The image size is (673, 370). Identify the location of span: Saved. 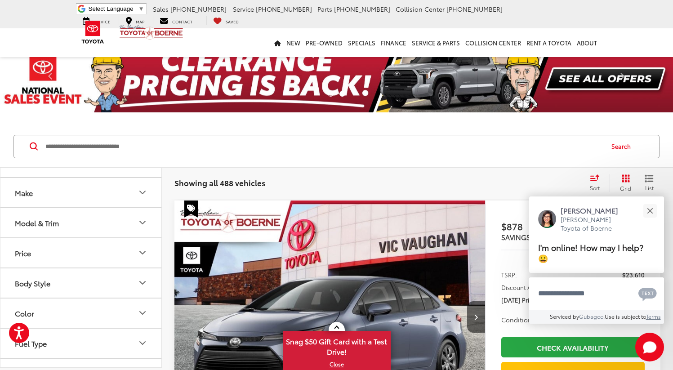
(232, 21).